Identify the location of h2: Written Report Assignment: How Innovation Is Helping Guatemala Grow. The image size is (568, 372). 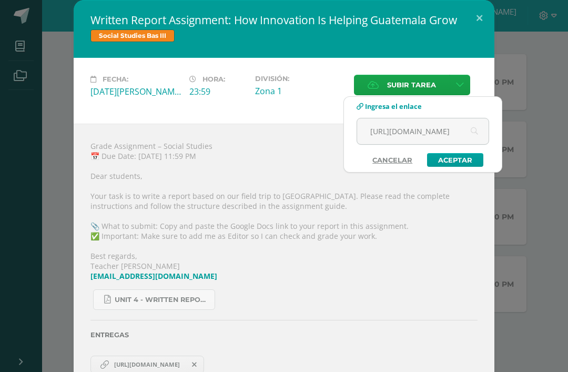
(284, 20).